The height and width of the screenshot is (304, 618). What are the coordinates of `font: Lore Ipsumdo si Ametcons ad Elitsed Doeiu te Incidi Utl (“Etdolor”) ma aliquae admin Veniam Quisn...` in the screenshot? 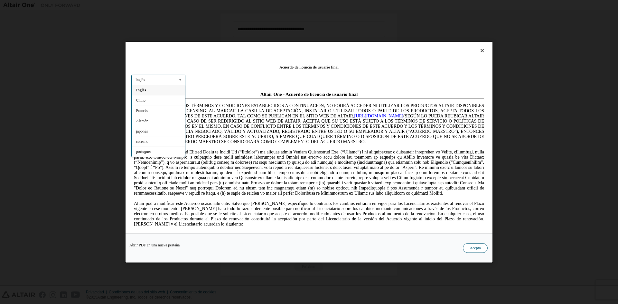 It's located at (178, 83).